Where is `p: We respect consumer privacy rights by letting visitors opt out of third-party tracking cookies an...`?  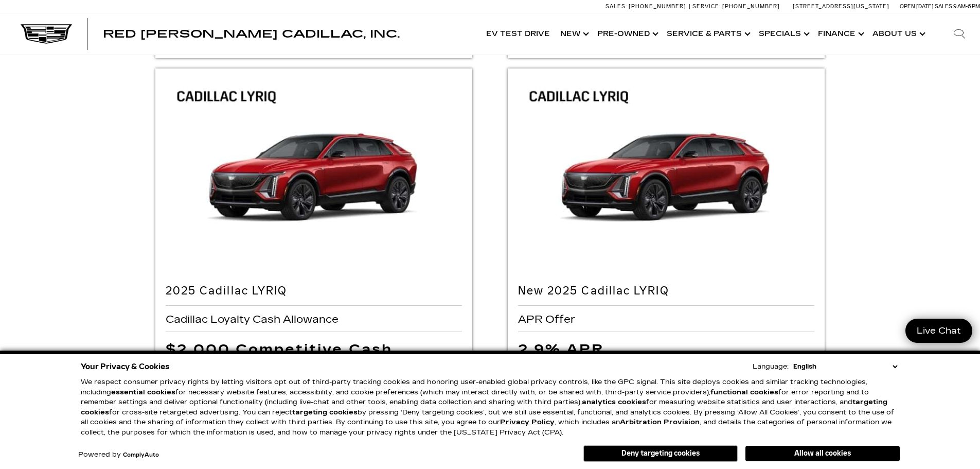 p: We respect consumer privacy rights by letting visitors opt out of third-party tracking cookies an... is located at coordinates (490, 407).